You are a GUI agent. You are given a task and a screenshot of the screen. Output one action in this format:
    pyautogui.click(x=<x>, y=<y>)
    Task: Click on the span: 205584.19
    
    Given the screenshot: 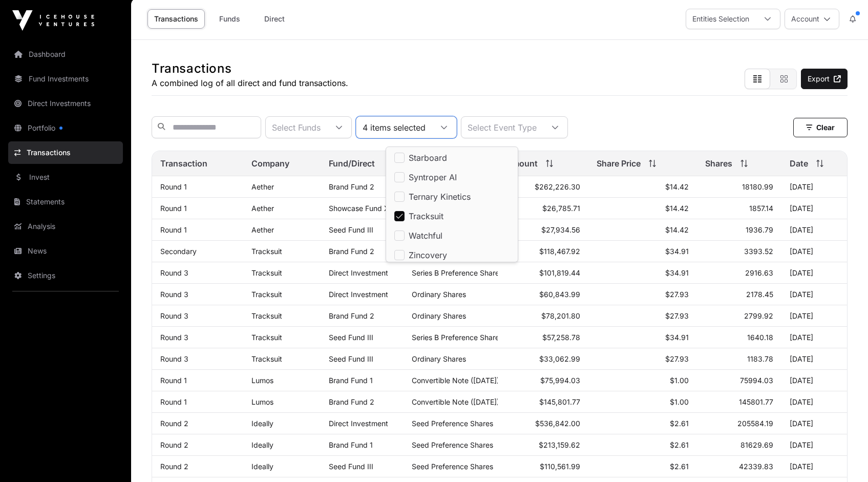 What is the action you would take?
    pyautogui.click(x=755, y=423)
    